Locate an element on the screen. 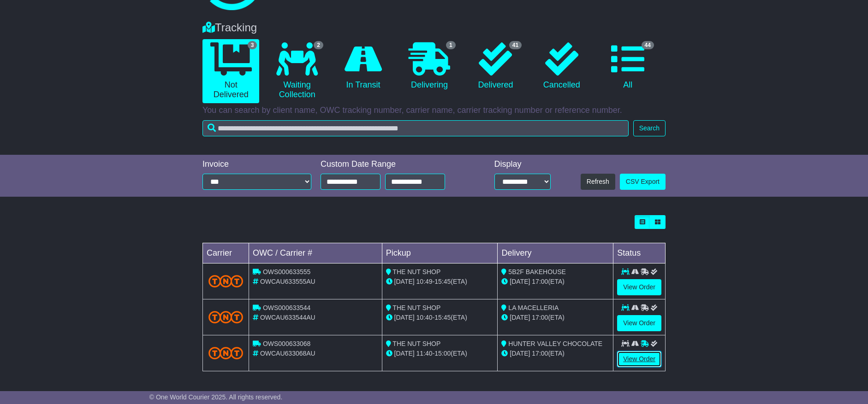 This screenshot has height=404, width=868. a: In Transit is located at coordinates (363, 67).